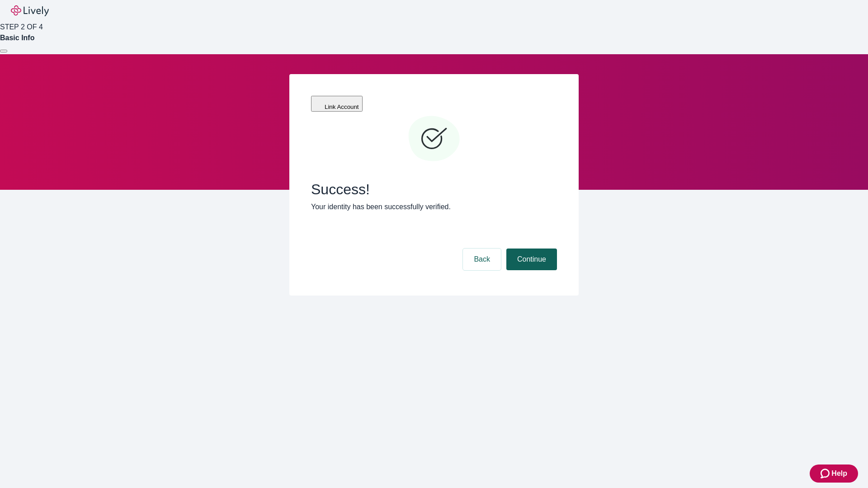 This screenshot has height=488, width=868. What do you see at coordinates (30, 11) in the screenshot?
I see `img: Lively` at bounding box center [30, 11].